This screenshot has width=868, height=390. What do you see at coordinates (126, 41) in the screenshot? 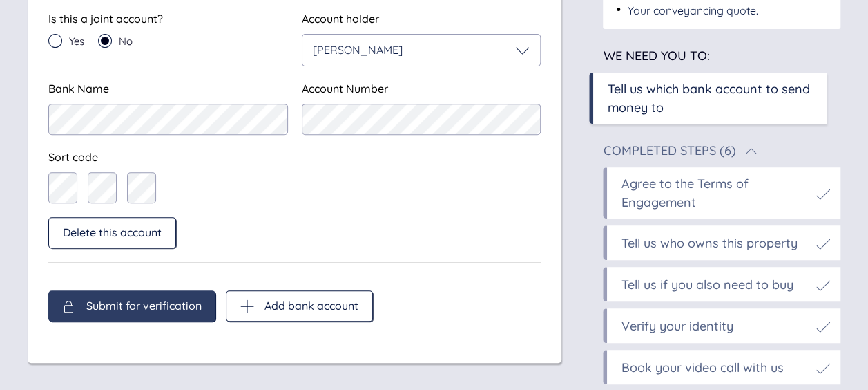
I see `span: No` at bounding box center [126, 41].